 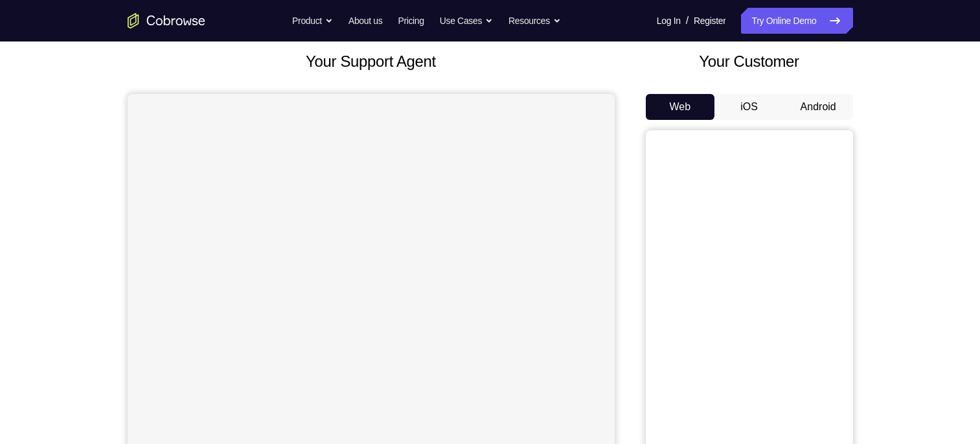 I want to click on a: Log In, so click(x=668, y=21).